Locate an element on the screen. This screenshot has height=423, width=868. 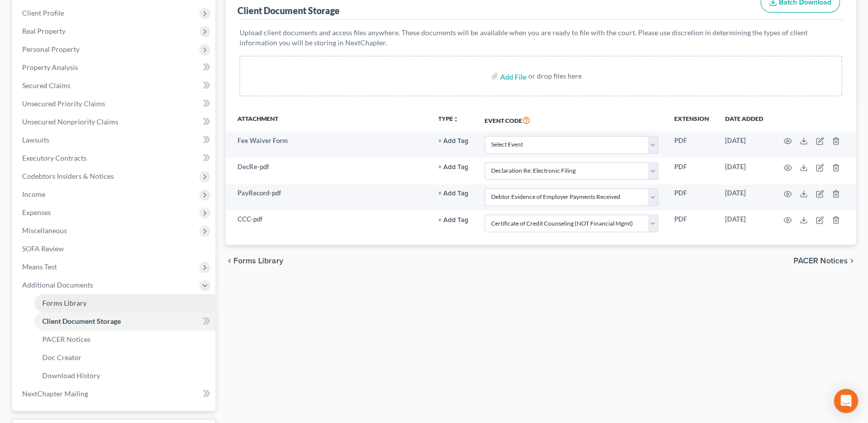
a: Download History is located at coordinates (124, 375).